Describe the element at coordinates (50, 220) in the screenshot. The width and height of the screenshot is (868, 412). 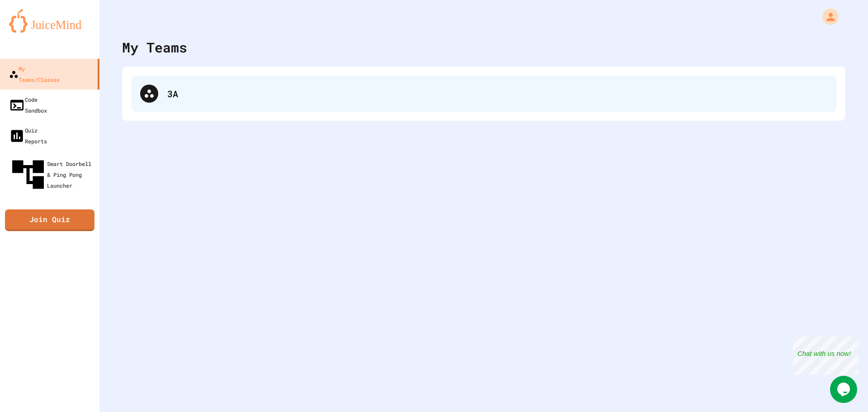
I see `a: Join Quiz` at that location.